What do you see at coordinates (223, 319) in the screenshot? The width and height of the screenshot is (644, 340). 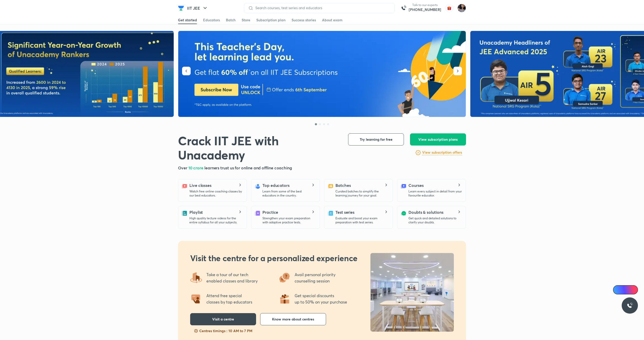 I see `span: Visit a centre` at bounding box center [223, 319].